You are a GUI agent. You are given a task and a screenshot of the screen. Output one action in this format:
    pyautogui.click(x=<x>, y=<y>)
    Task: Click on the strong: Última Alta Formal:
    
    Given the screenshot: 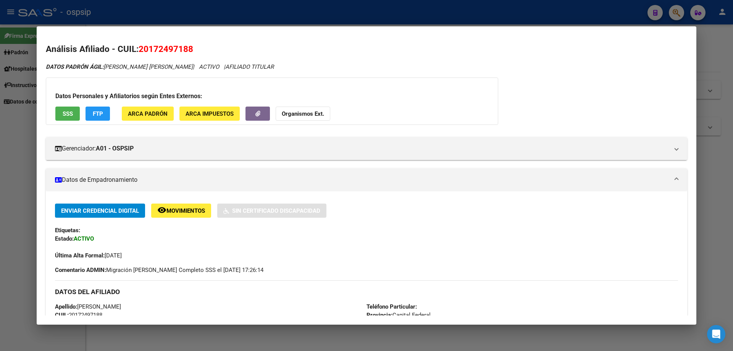 What is the action you would take?
    pyautogui.click(x=80, y=255)
    